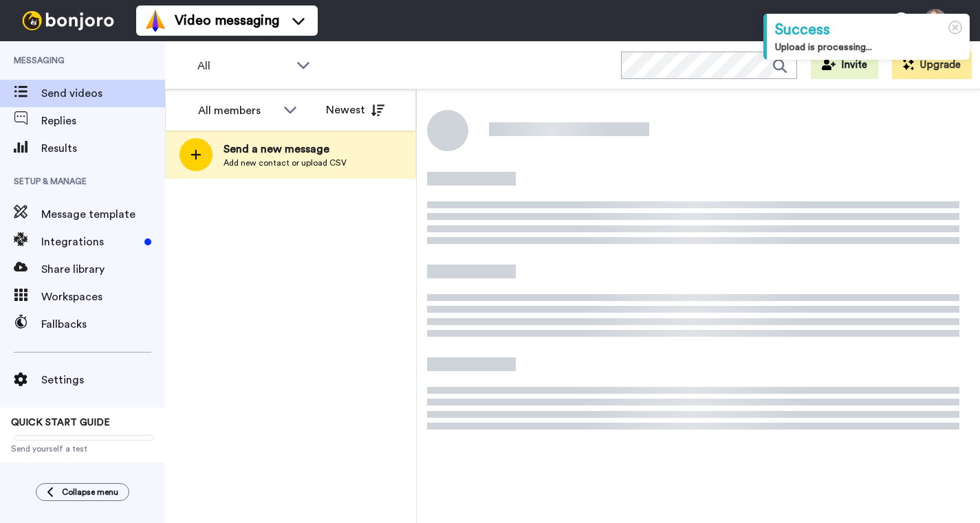 This screenshot has width=980, height=523. I want to click on img: vm-color.svg, so click(156, 21).